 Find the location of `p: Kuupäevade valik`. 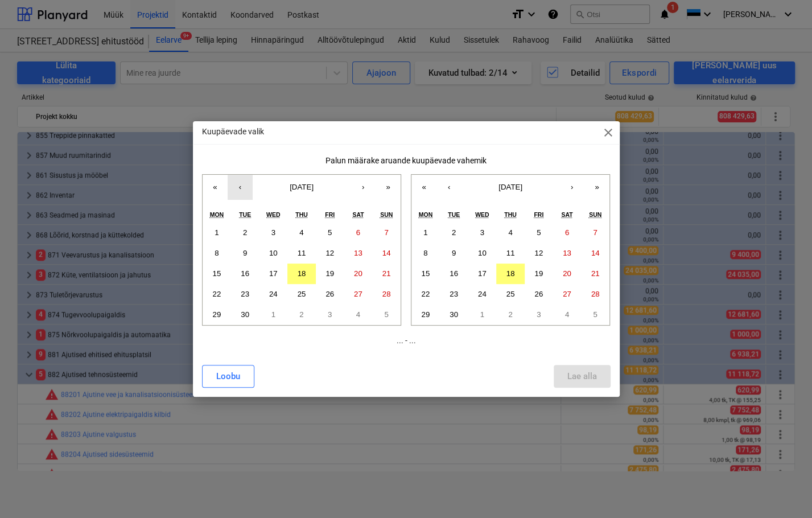

p: Kuupäevade valik is located at coordinates (233, 132).